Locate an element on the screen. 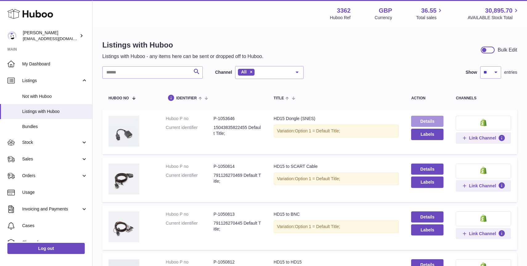 This screenshot has width=527, height=266. div: Currency is located at coordinates (383, 18).